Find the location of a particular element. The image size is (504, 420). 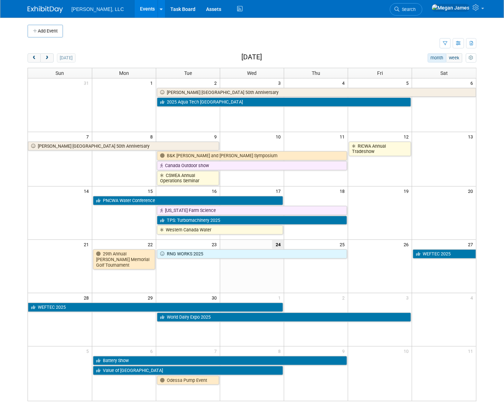

span: Fri is located at coordinates (380, 73).